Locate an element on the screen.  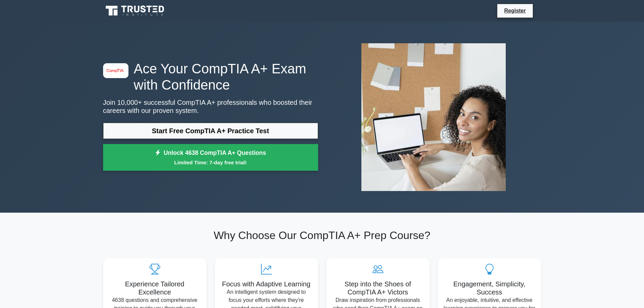
a: Unlock 4638 CompTIA A+ QuestionsLimited Time: 7-day free trial! is located at coordinates (211, 157).